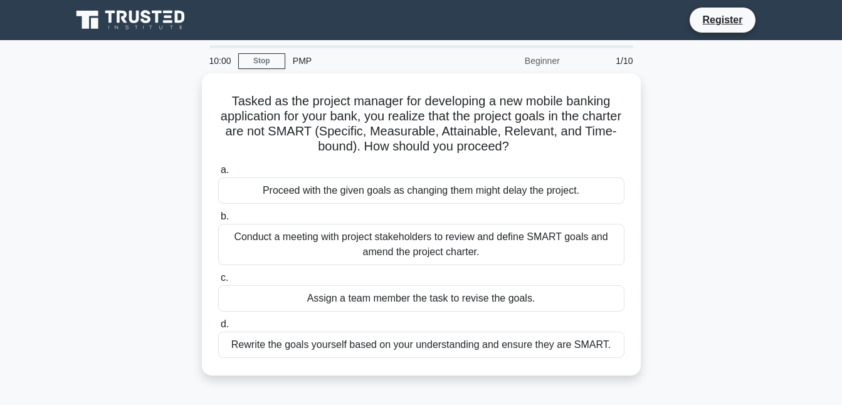  I want to click on div: Rewrite the goals yourself based on your understanding and ensure they are SMART., so click(421, 345).